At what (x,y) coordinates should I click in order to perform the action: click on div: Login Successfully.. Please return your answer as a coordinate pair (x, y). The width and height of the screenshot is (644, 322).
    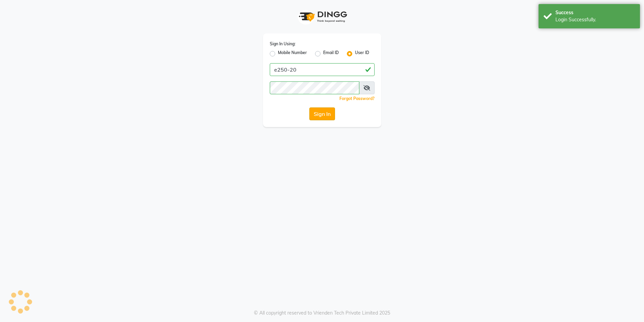
    Looking at the image, I should click on (594, 19).